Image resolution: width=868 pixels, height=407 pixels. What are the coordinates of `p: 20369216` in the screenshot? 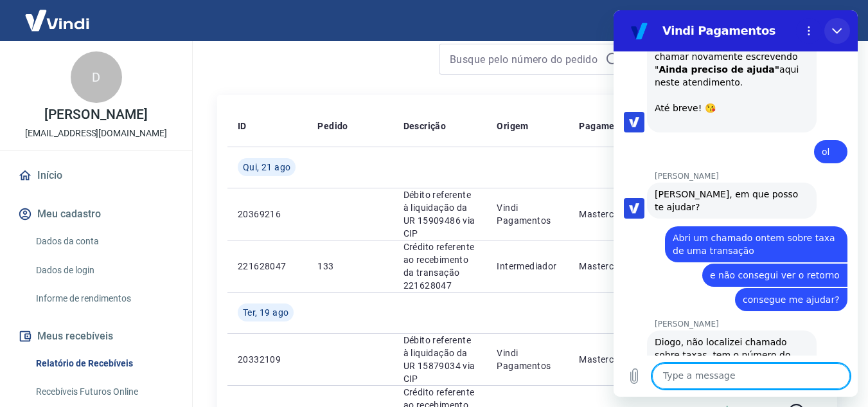 It's located at (267, 214).